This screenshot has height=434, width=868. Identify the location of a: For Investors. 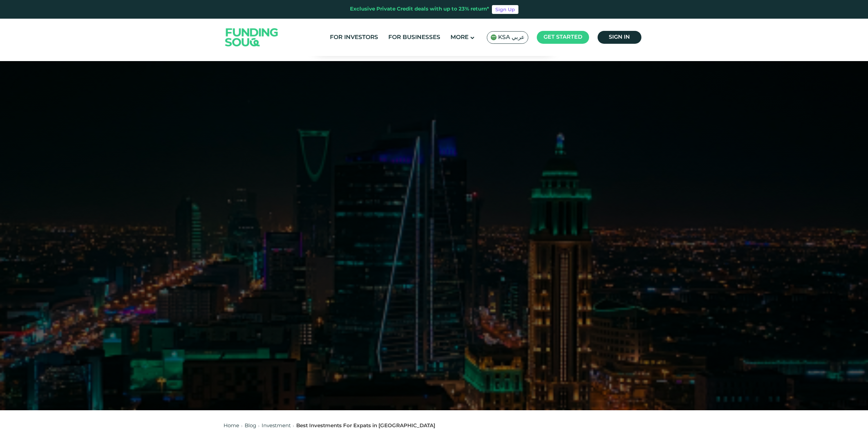
(354, 37).